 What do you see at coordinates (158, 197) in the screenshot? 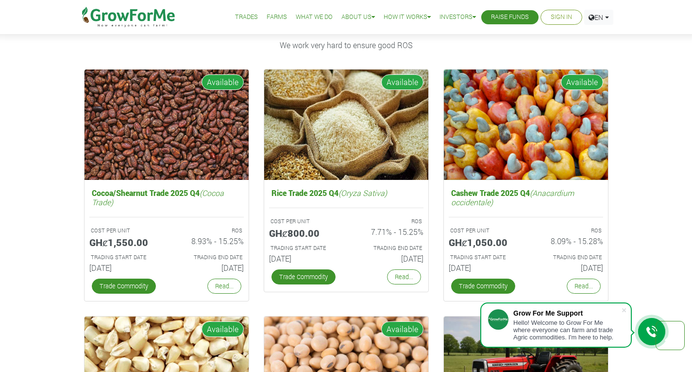
I see `i: (Cocoa Trade)` at bounding box center [158, 197].